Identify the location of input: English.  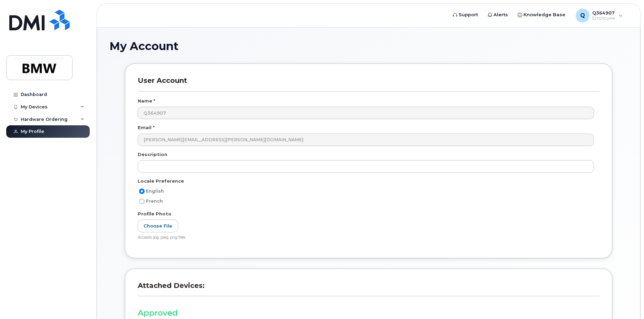
(142, 191).